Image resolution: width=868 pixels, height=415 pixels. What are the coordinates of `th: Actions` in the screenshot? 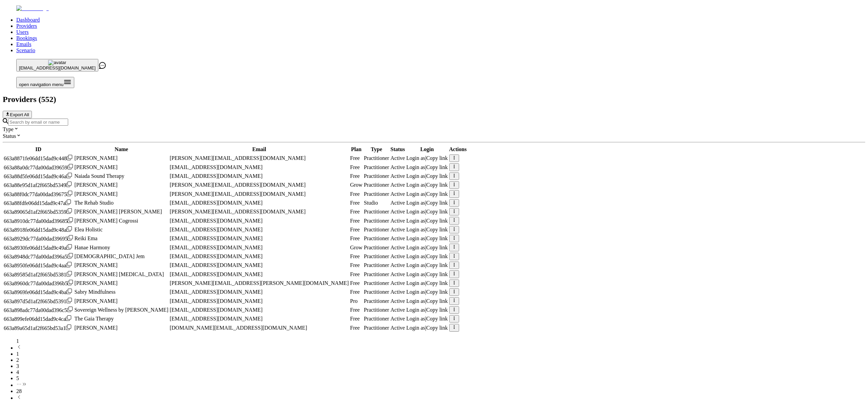 It's located at (458, 150).